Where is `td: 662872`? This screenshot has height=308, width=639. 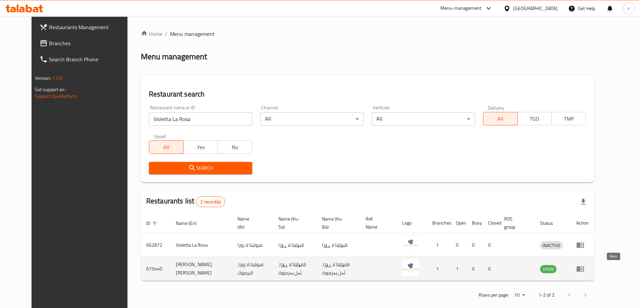
td: 662872 is located at coordinates (156, 245).